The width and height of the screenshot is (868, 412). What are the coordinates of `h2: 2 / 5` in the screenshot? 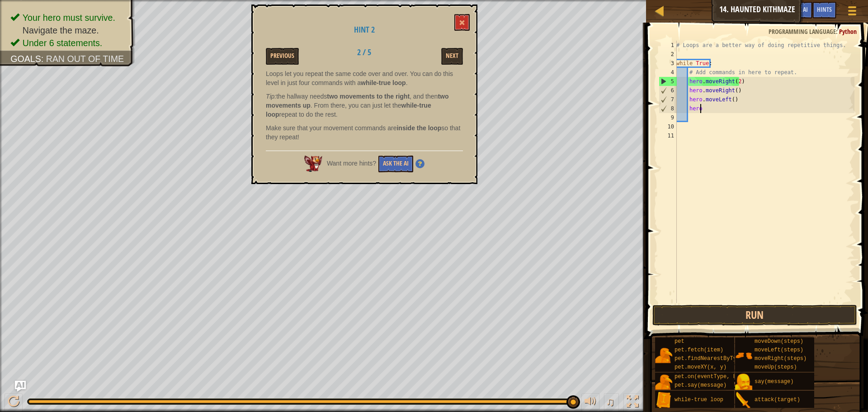 It's located at (364, 53).